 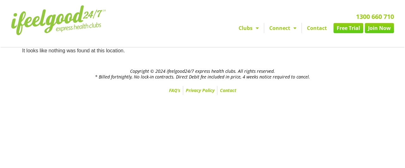 I want to click on a: FAQ’s, so click(x=175, y=91).